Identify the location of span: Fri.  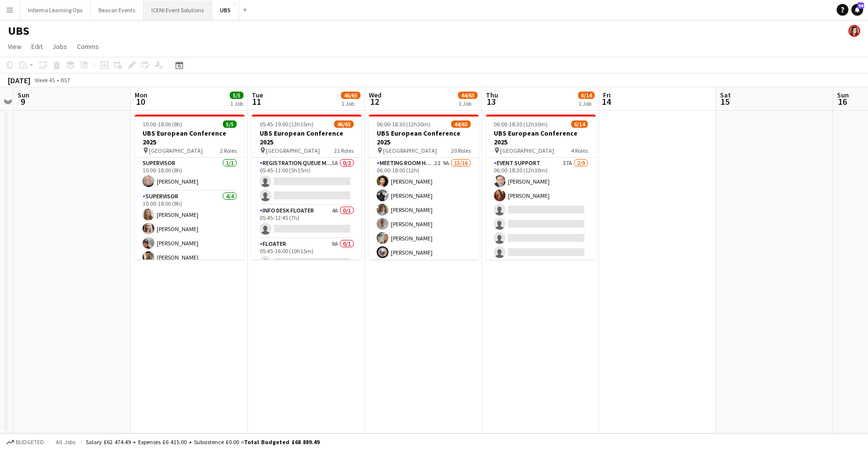
(607, 95).